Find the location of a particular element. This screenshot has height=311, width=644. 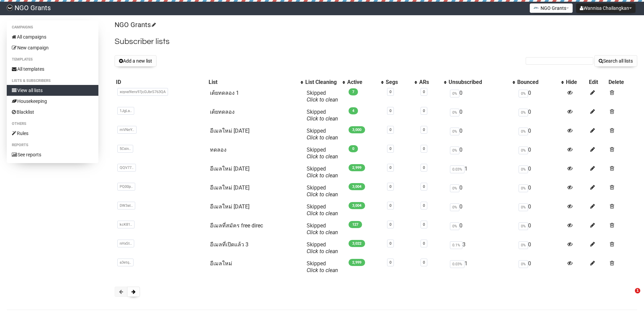

a: อีเมลที่เปิดแล้ว 3 is located at coordinates (229, 244).